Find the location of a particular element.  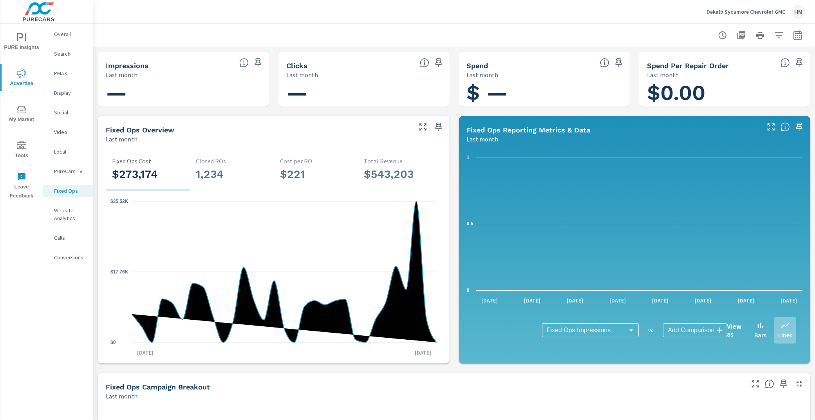

p: Display is located at coordinates (70, 93).